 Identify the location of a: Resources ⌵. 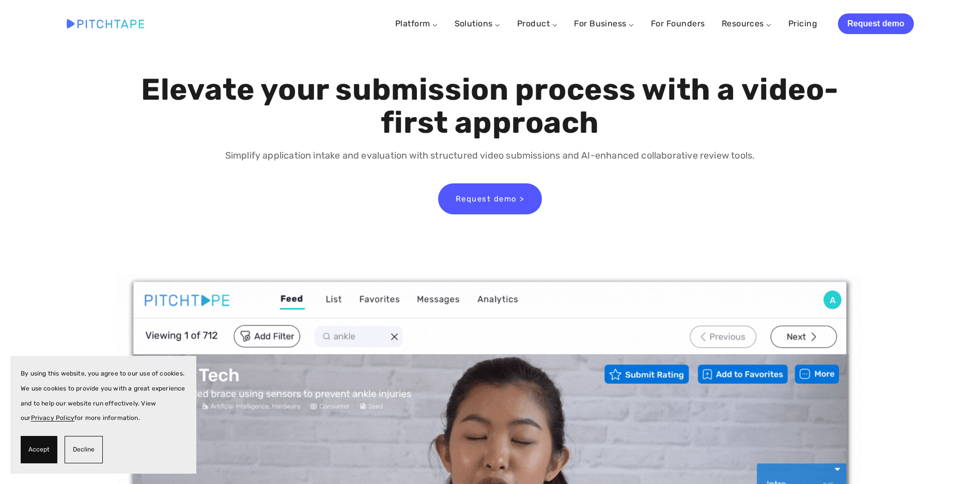
(747, 23).